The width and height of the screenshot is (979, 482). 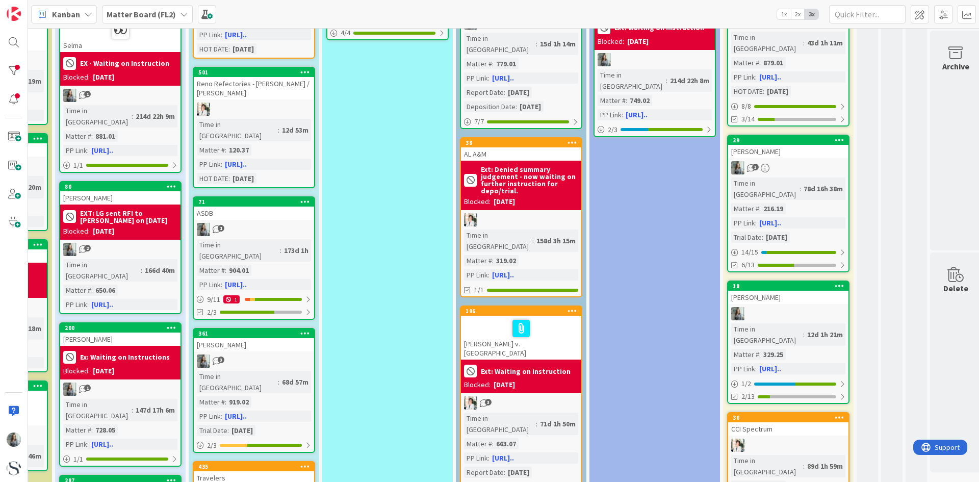 I want to click on div: Blocked:, so click(x=77, y=371).